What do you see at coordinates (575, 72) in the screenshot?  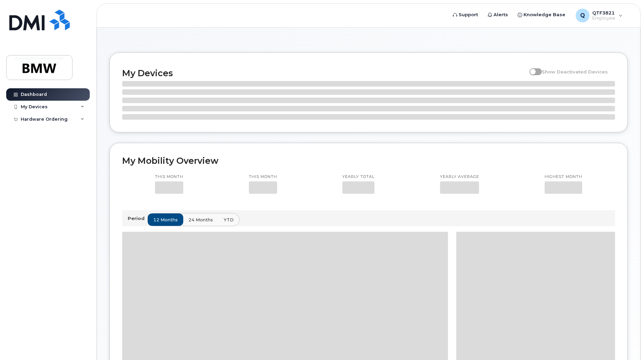 I see `span: Show Deactivated Devices` at bounding box center [575, 72].